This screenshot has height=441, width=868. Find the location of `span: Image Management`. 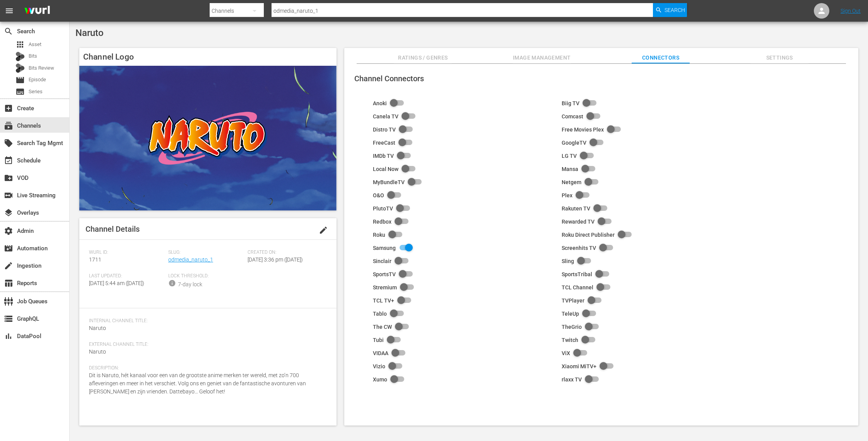

span: Image Management is located at coordinates (542, 57).